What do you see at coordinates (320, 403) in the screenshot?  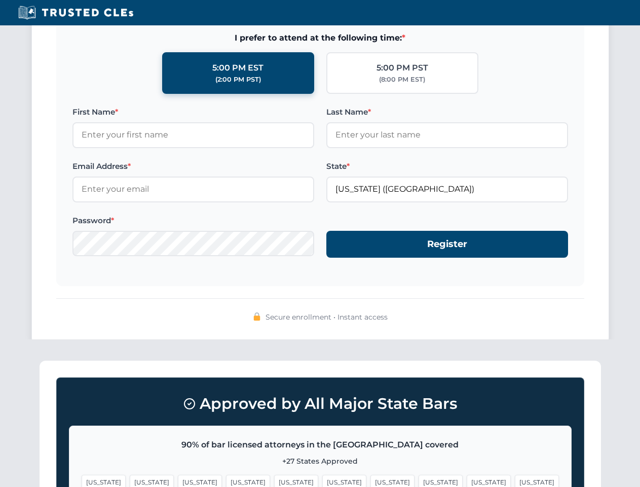 I see `h3: Approved by All Major State Bars` at bounding box center [320, 403].